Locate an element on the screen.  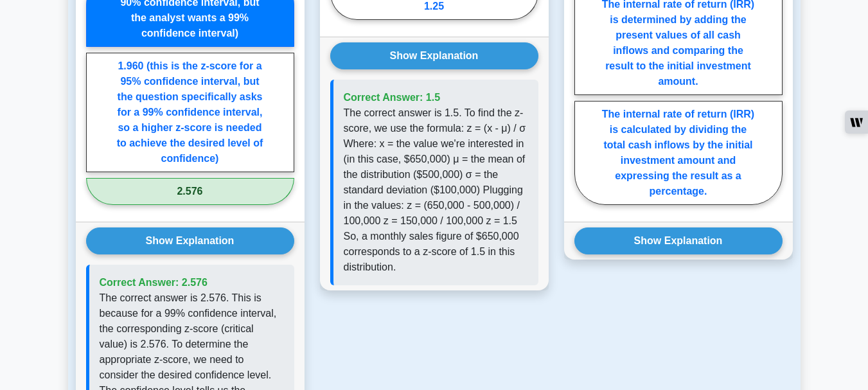
p: The correct answer is 1.5. To find the z-score, we use the formula: z = (x - μ) / σ Where: x = th... is located at coordinates (436, 190).